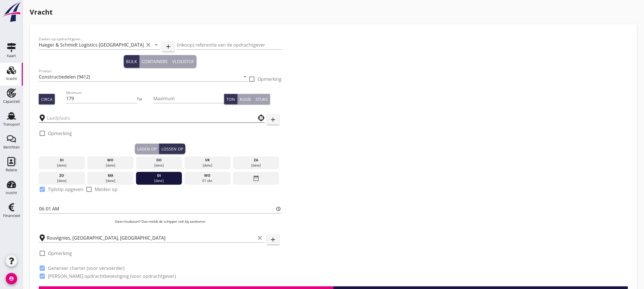  What do you see at coordinates (92, 45) in the screenshot?
I see `input: Zoeken op opdrachtgever...` at bounding box center [92, 45].